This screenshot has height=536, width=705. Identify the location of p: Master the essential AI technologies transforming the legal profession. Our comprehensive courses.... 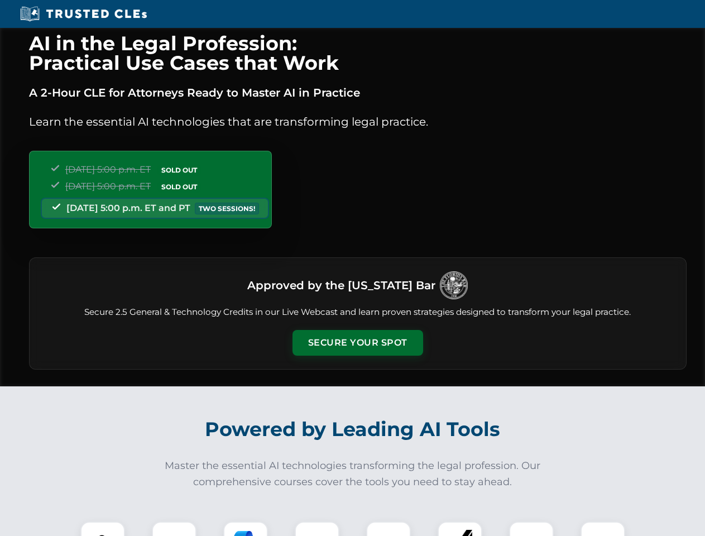
(353, 474).